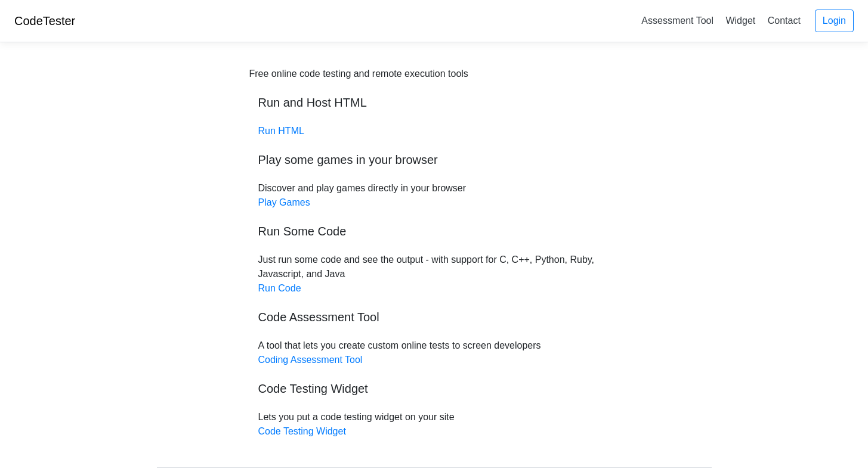  Describe the element at coordinates (434, 389) in the screenshot. I see `h5: Code Testing Widget` at that location.